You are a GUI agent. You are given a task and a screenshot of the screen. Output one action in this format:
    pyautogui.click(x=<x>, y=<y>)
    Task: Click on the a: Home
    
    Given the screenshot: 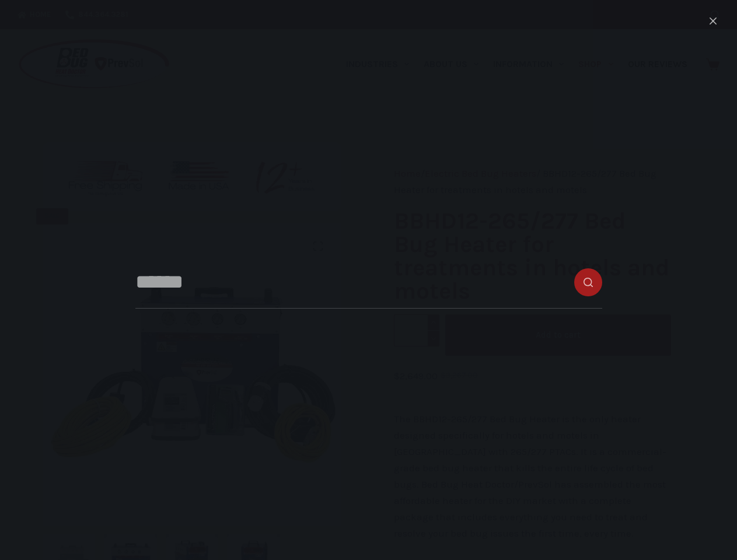 What is the action you would take?
    pyautogui.click(x=407, y=173)
    